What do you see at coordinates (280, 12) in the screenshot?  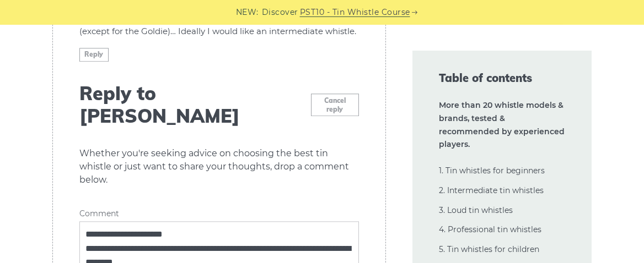 I see `span: Discover` at bounding box center [280, 12].